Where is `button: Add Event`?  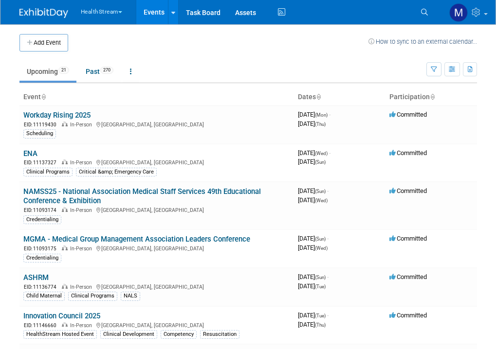 button: Add Event is located at coordinates (44, 43).